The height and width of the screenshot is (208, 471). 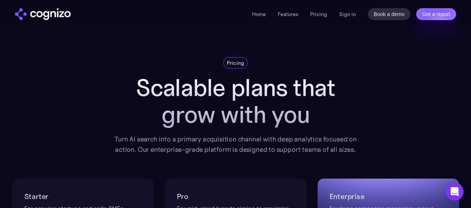 I want to click on a: Get a report, so click(x=436, y=14).